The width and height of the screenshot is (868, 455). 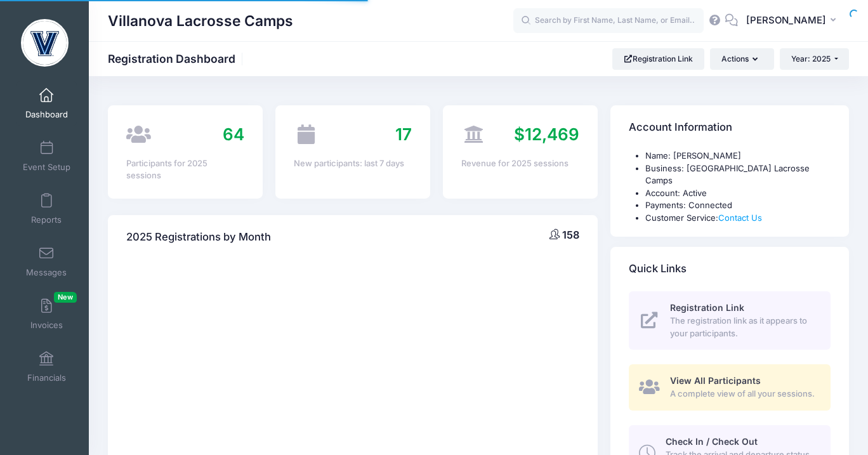 What do you see at coordinates (520, 164) in the screenshot?
I see `div: Revenue for 2025 sessions` at bounding box center [520, 164].